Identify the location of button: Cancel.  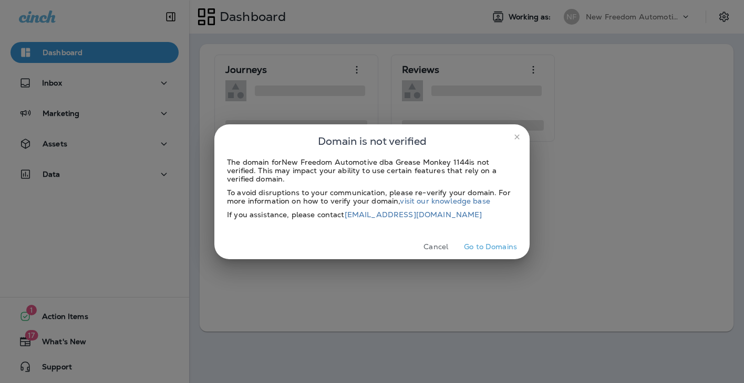
(435, 247).